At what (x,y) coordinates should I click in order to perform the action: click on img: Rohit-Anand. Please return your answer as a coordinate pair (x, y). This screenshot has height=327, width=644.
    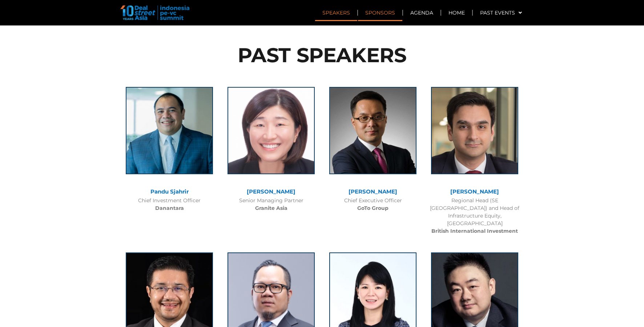
    Looking at the image, I should click on (475, 131).